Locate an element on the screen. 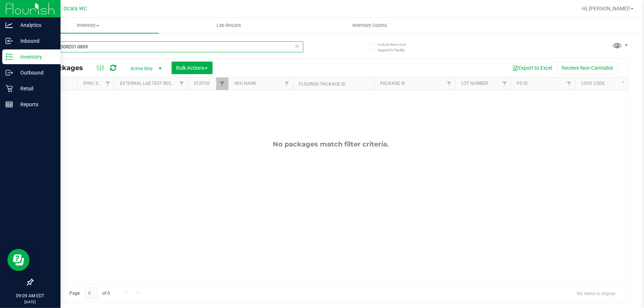 Image resolution: width=644 pixels, height=308 pixels. inline-svg: Outbound is located at coordinates (9, 73).